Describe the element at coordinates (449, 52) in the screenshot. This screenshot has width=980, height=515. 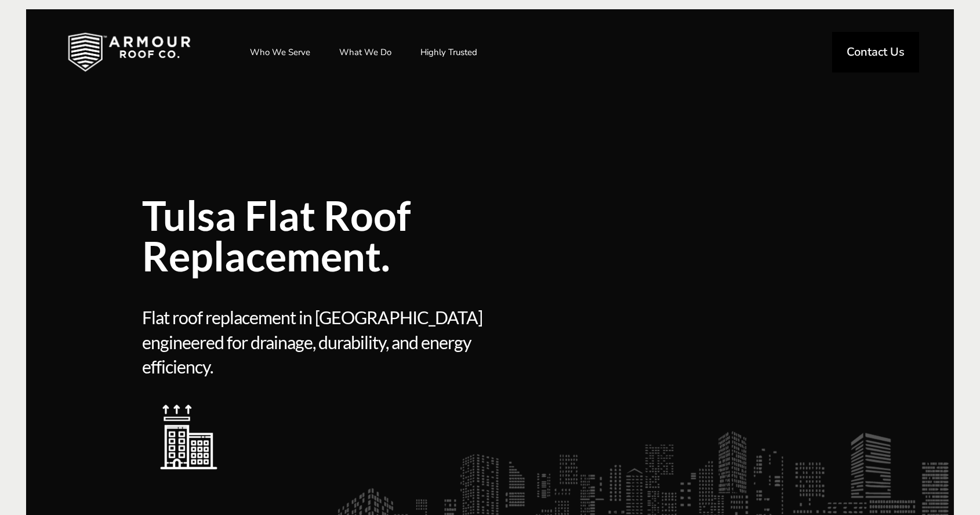
I see `a: Highly Trusted` at that location.